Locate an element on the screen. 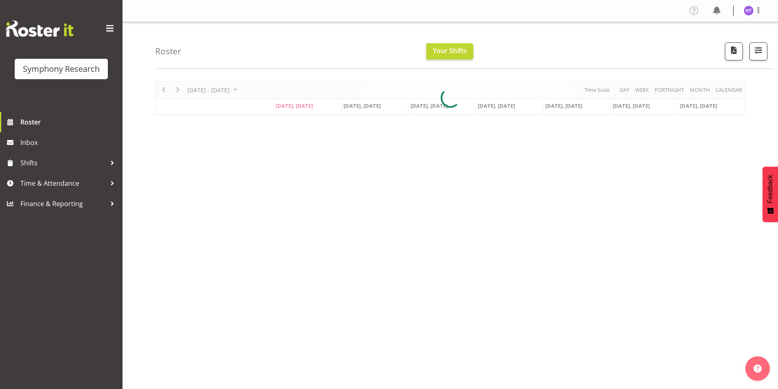  button: Your Shifts is located at coordinates (449, 51).